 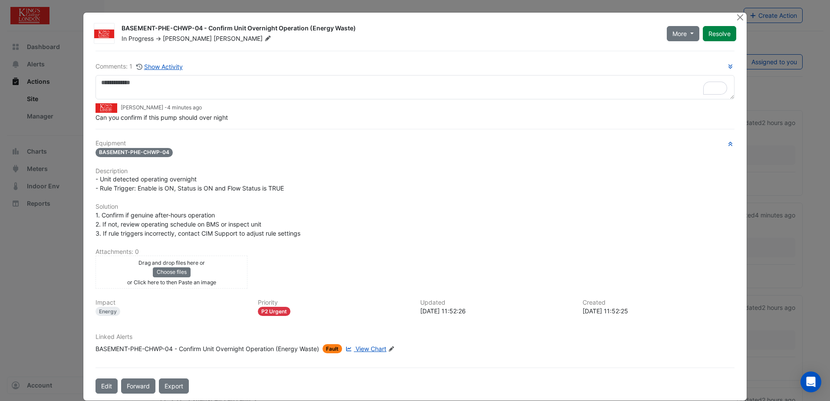 What do you see at coordinates (190, 184) in the screenshot?
I see `span: - Unit detected operating overnight - Rule Trigger: Enable is ON, Status is ON and Flow Status is...` at bounding box center [190, 184].